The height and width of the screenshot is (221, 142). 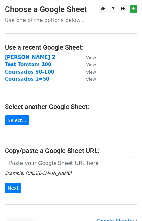 What do you see at coordinates (29, 72) in the screenshot?
I see `strong: Coursados 50-100` at bounding box center [29, 72].